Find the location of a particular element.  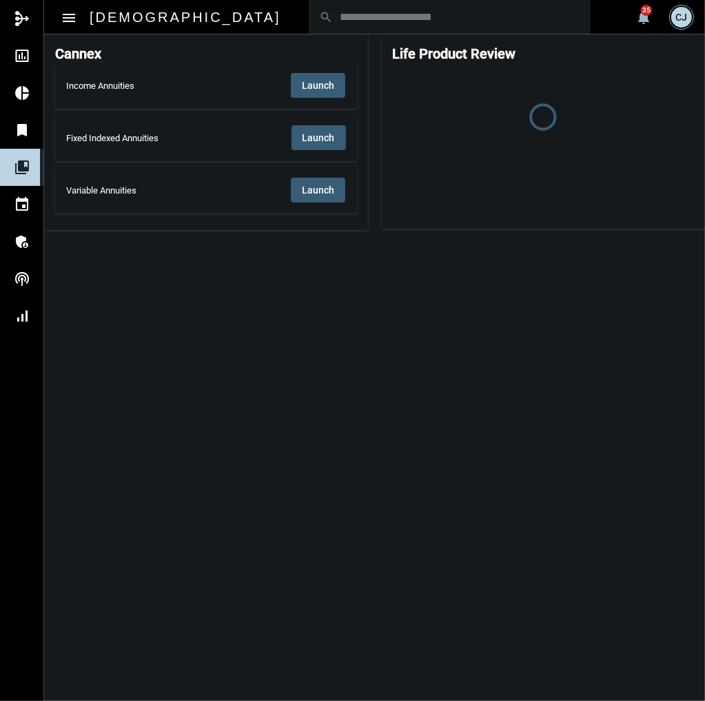

mat-icon: signal_cellular_alt is located at coordinates (22, 316).